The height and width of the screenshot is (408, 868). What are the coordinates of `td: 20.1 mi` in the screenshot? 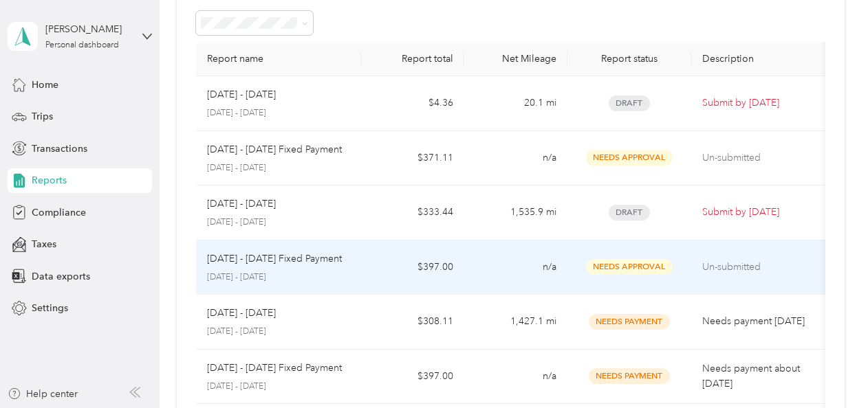 It's located at (515, 103).